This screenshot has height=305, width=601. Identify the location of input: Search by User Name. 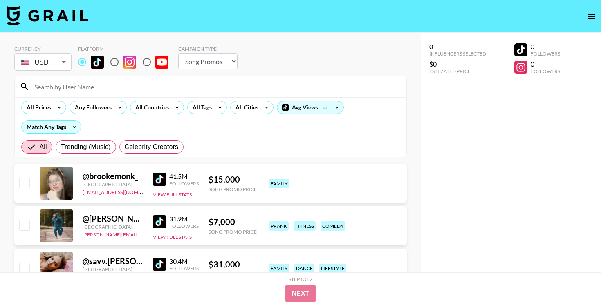
(215, 87).